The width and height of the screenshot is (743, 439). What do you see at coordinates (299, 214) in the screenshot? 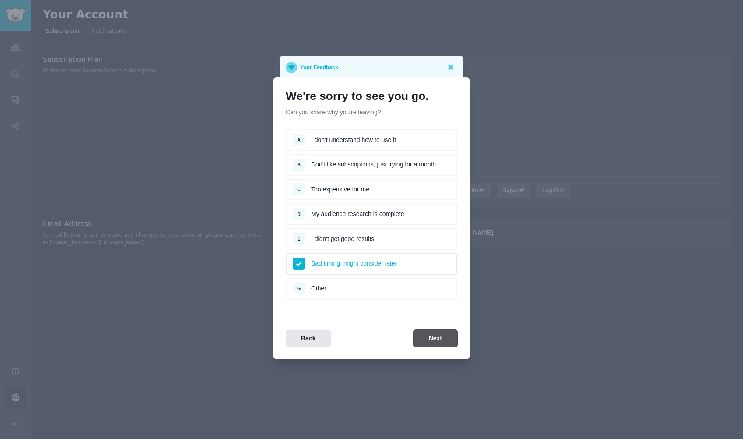
I see `span: D` at bounding box center [299, 214].